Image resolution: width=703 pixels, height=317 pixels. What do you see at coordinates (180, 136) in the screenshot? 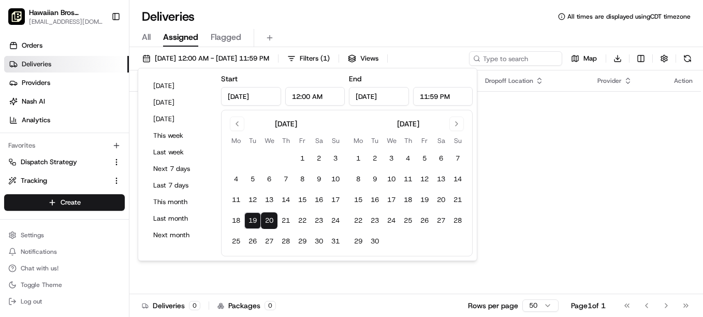
I see `button: This week` at bounding box center [180, 136].